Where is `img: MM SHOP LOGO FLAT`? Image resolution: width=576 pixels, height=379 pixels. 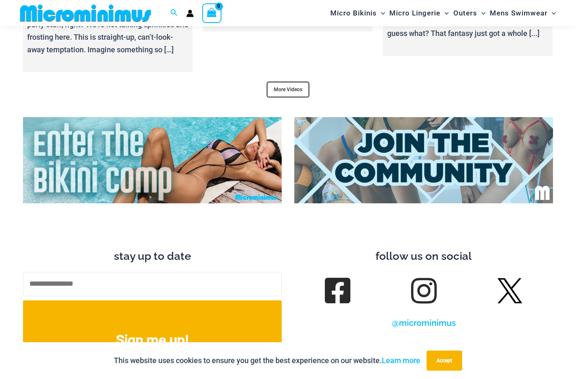 img: MM SHOP LOGO FLAT is located at coordinates (85, 13).